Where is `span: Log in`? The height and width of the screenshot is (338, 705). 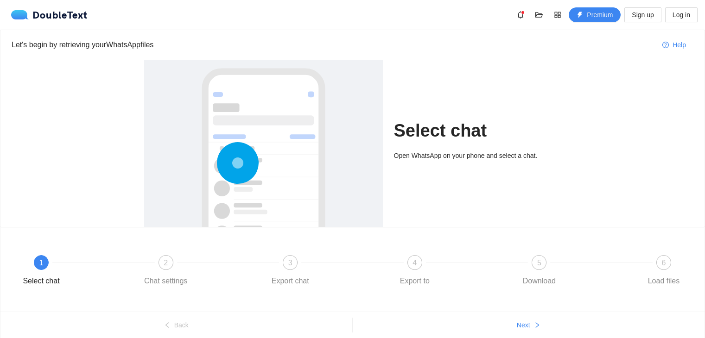
span: Log in is located at coordinates (681, 15).